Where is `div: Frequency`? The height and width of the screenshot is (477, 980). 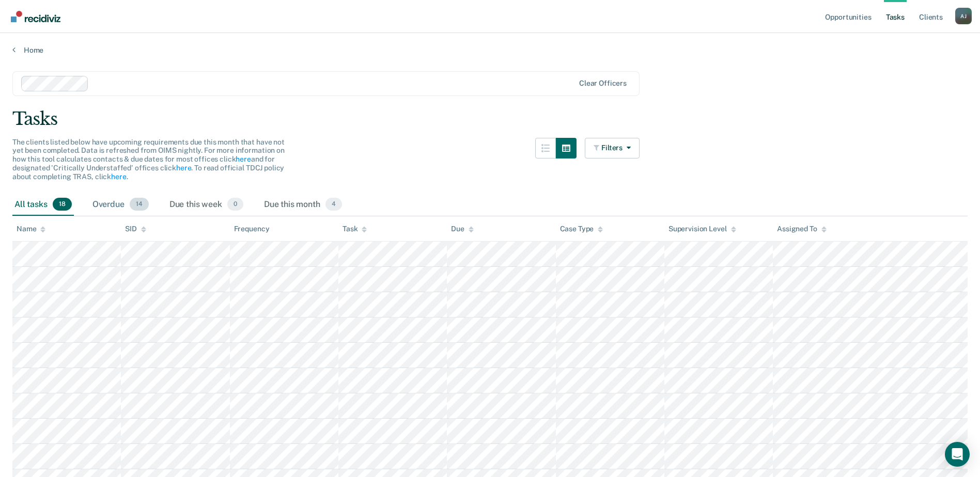 div: Frequency is located at coordinates (251, 229).